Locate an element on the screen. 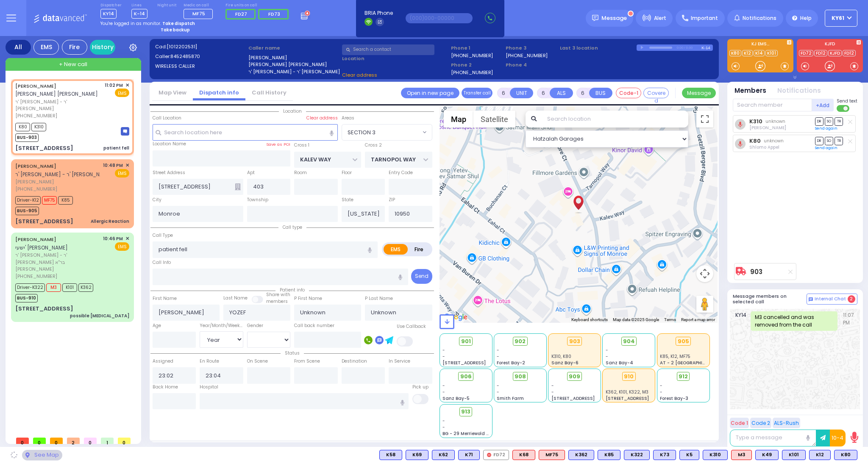  button: Drag Pegman onto the map to open Street View is located at coordinates (705, 304).